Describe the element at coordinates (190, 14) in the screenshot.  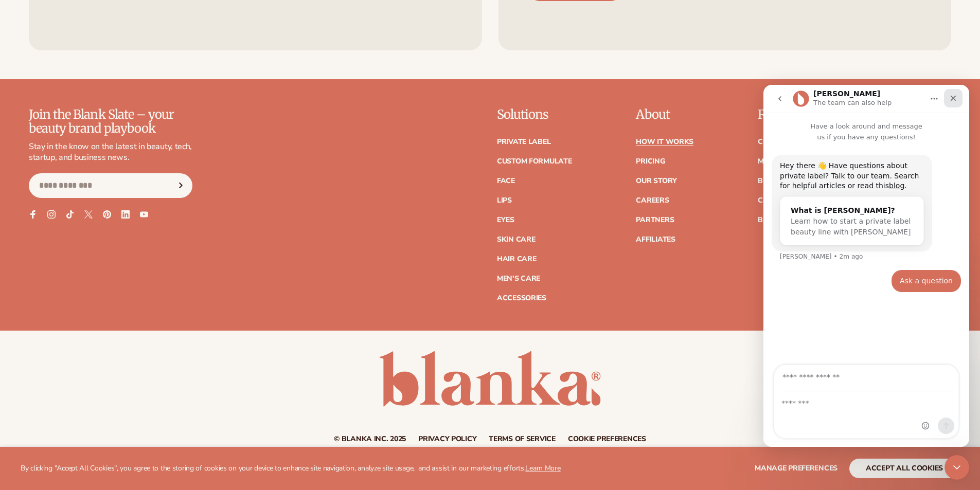
I see `div: Close` at that location.